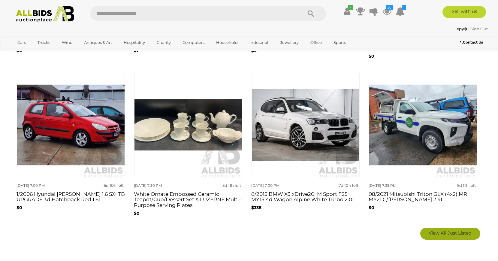  I want to click on a: Sports, so click(340, 42).